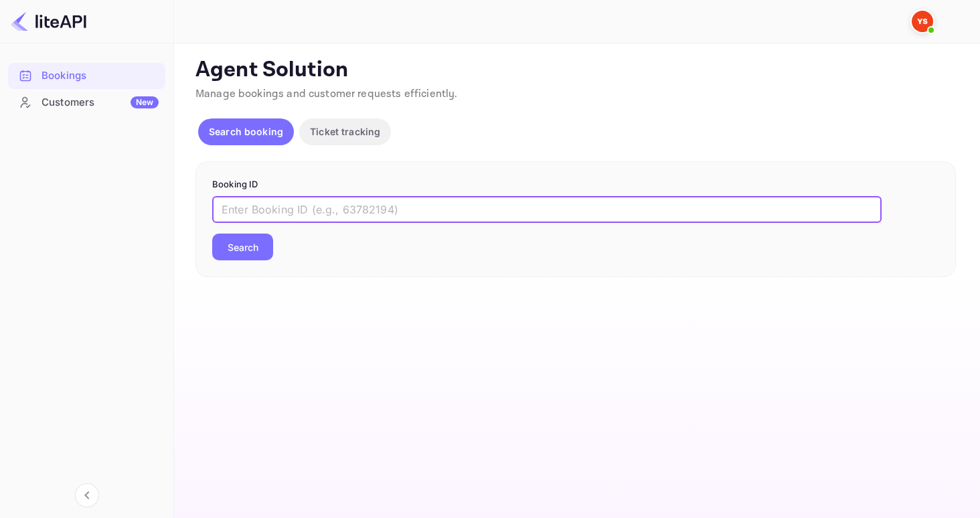 The width and height of the screenshot is (980, 518). I want to click on button: Search, so click(242, 247).